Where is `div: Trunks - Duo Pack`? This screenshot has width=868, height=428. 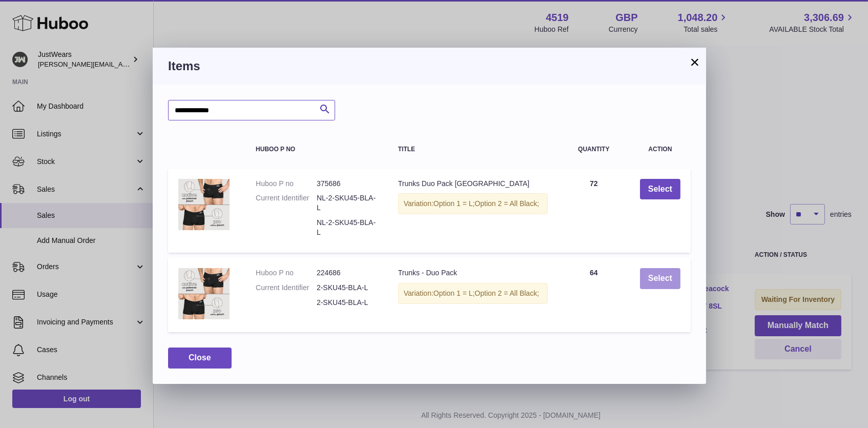 div: Trunks - Duo Pack is located at coordinates (473, 273).